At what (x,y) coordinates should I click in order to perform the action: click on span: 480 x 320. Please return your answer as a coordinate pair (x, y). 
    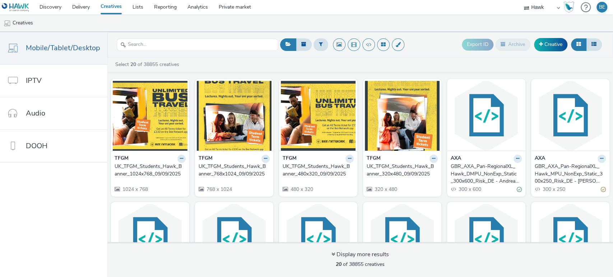
    Looking at the image, I should click on (301, 189).